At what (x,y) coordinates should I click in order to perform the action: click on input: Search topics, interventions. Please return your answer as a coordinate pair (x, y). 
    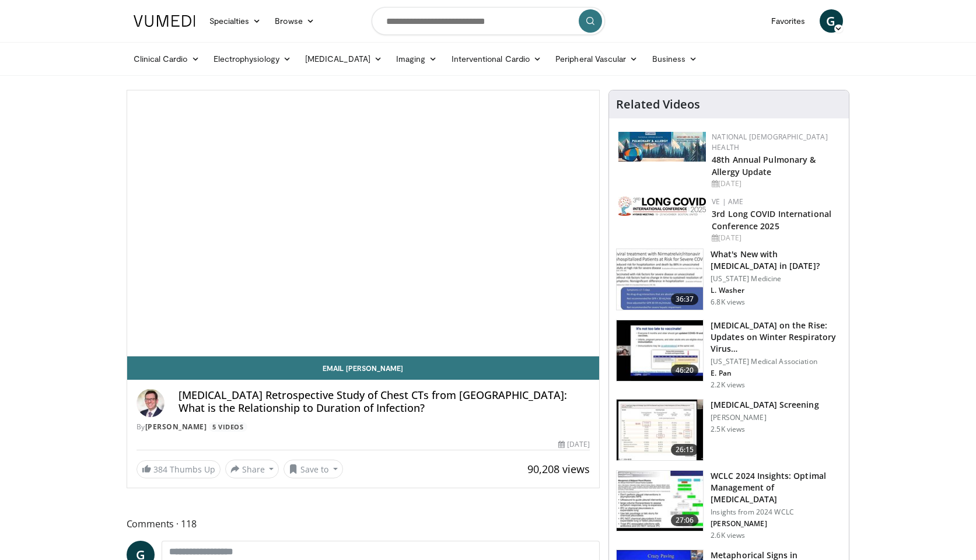
    Looking at the image, I should click on (488, 21).